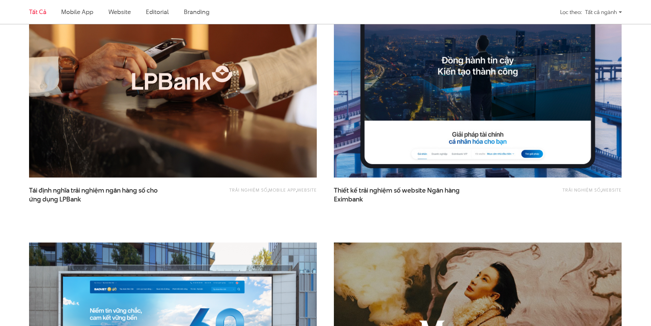 This screenshot has width=651, height=326. Describe the element at coordinates (197, 12) in the screenshot. I see `a: Branding` at that location.